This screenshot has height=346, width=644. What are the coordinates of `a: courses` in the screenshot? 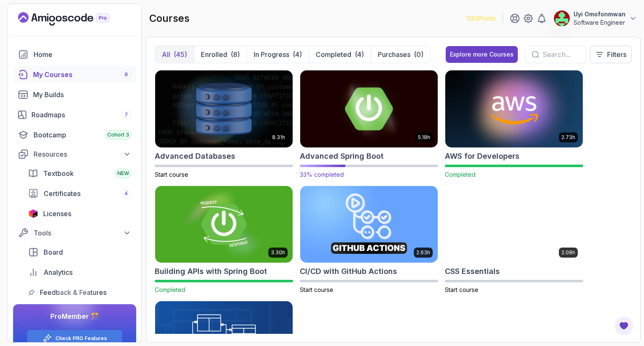 It's located at (75, 75).